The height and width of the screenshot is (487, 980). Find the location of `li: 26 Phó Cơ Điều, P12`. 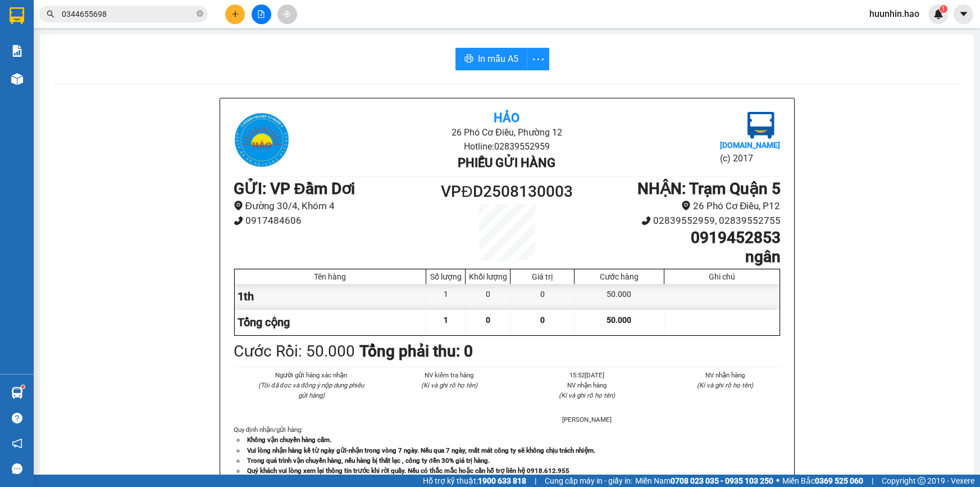

li: 26 Phó Cơ Điều, P12 is located at coordinates (677, 206).